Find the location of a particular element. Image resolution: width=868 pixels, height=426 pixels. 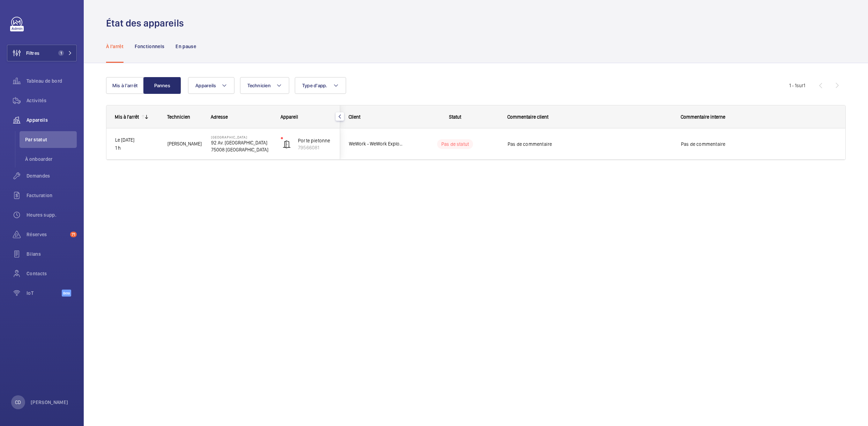

div: Mis à l'arrêt is located at coordinates (127, 117).